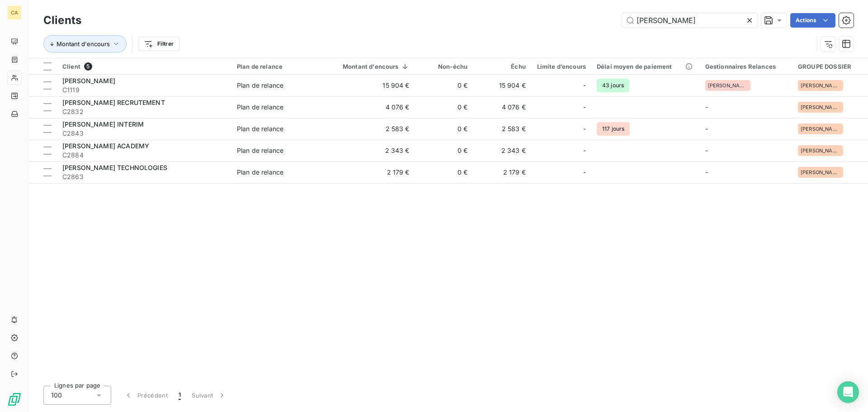  What do you see at coordinates (144, 133) in the screenshot?
I see `span: C2843` at bounding box center [144, 133].